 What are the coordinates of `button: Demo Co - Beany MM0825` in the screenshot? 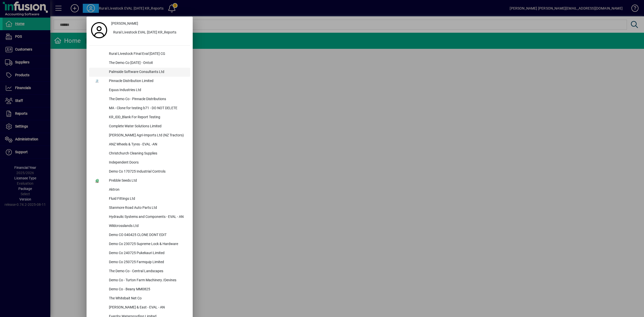 It's located at (140, 289).